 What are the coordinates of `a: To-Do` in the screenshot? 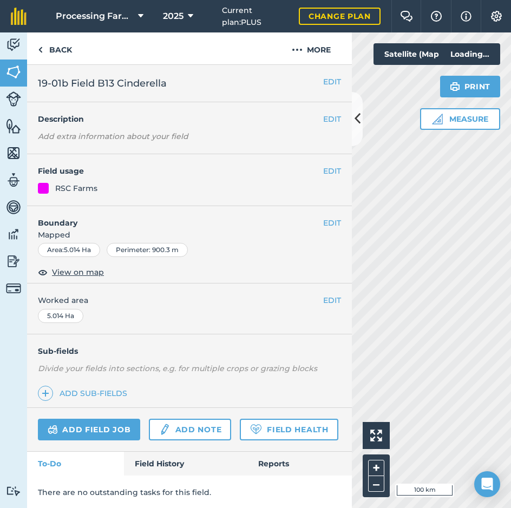 It's located at (75, 464).